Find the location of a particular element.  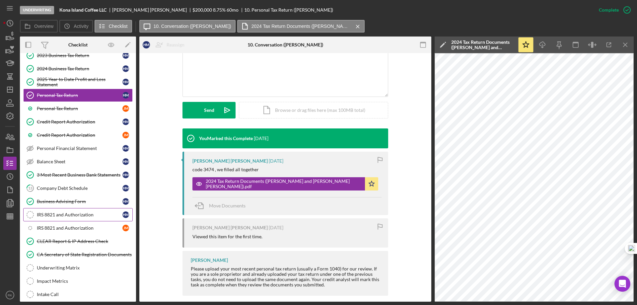

a: Personal Tax ReturnHM is located at coordinates (78, 95).